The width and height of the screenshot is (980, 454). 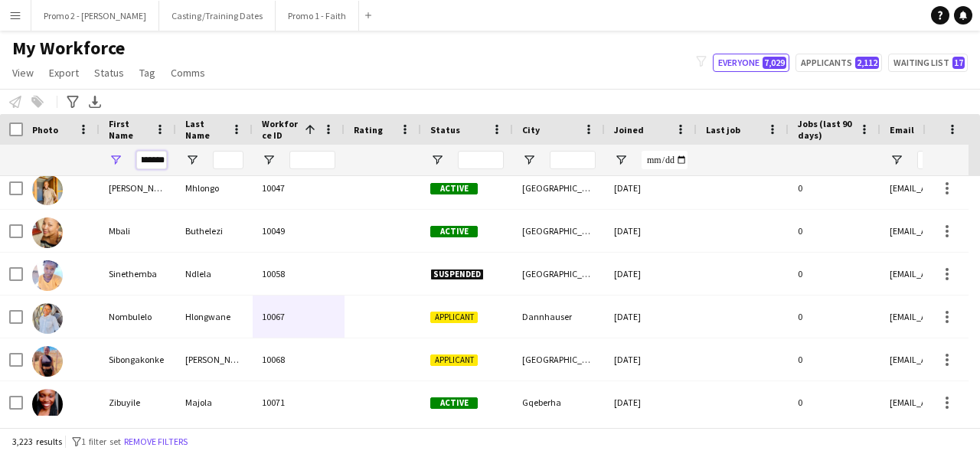 I want to click on div: 10071, so click(x=298, y=402).